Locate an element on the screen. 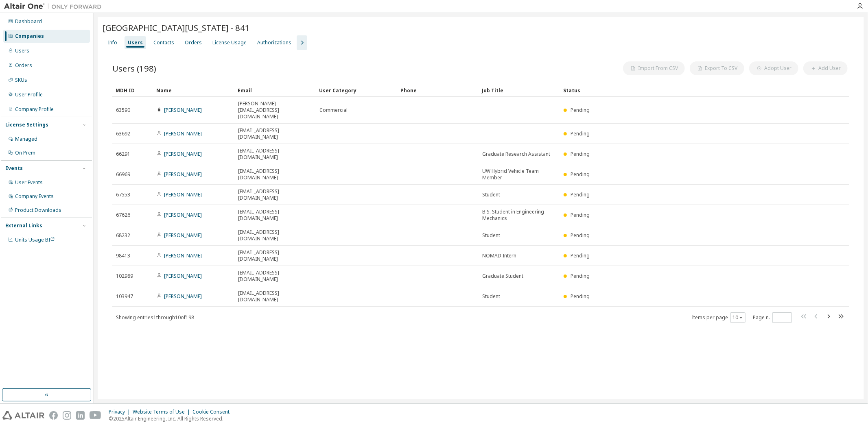 This screenshot has width=868, height=427. div: License Usage is located at coordinates (230, 42).